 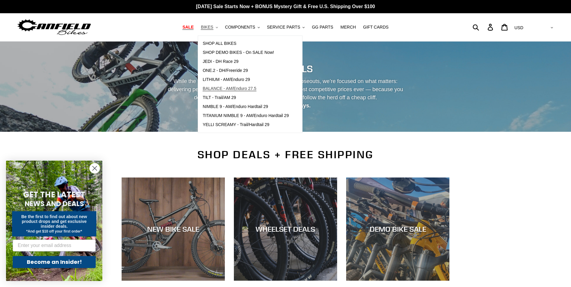 I want to click on div: WHEELSET DEALS, so click(x=285, y=229).